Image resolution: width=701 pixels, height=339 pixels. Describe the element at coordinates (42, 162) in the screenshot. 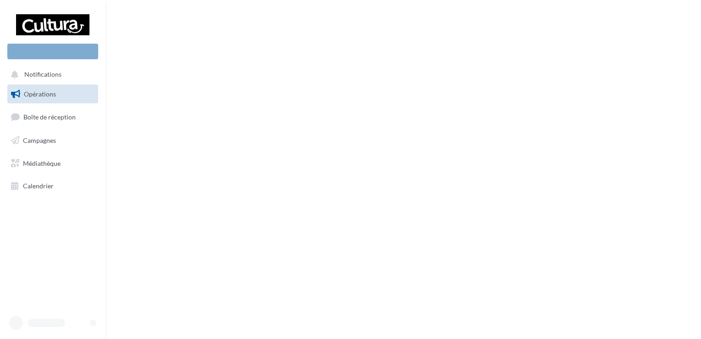

I see `span: Médiathèque` at that location.